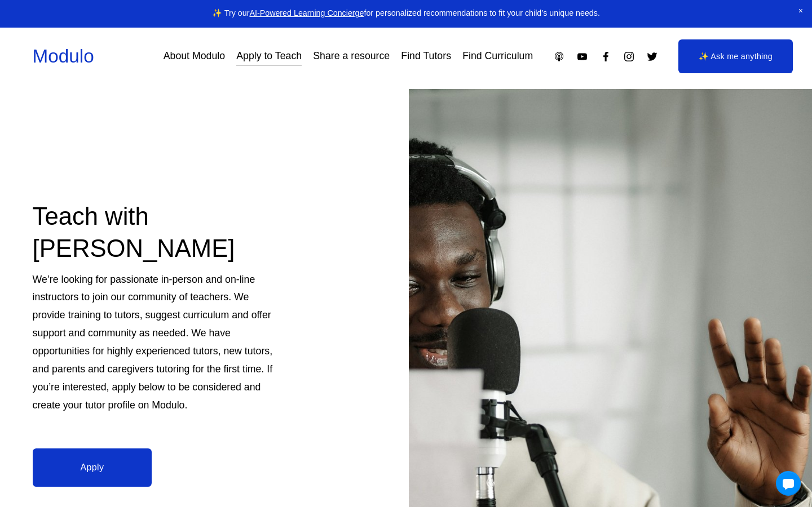 The width and height of the screenshot is (812, 507). Describe the element at coordinates (735, 56) in the screenshot. I see `a: ✨ Ask me anything` at that location.